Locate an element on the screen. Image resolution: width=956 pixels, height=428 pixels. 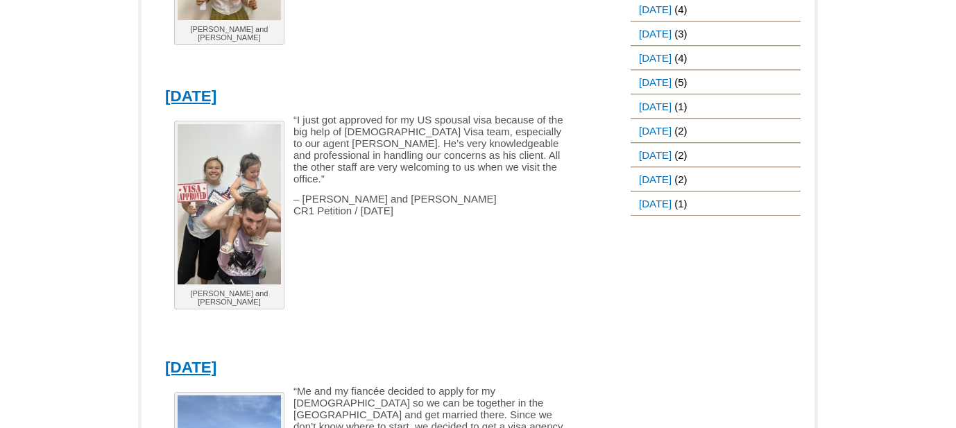
img: Evan and Abigail is located at coordinates (229, 204).